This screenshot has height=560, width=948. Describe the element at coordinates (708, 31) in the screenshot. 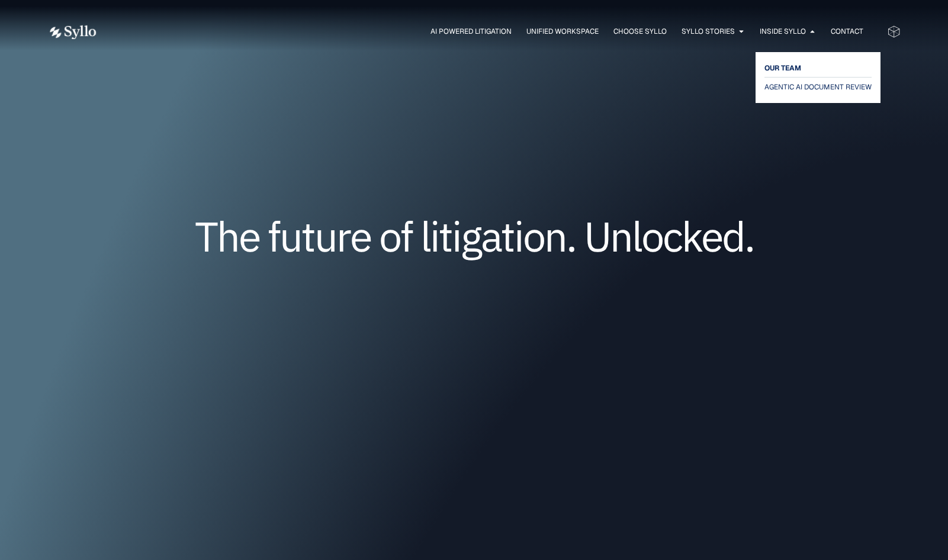

I see `span: Syllo Stories` at that location.